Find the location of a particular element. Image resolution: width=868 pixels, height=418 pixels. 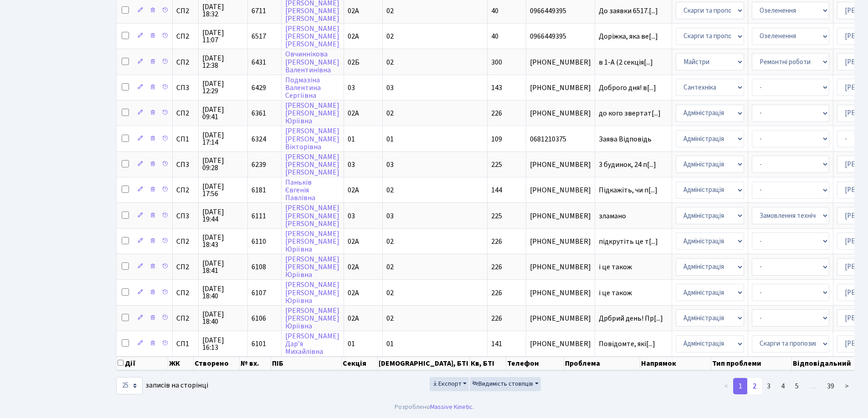

span: 3 будинок, 24 п[...] is located at coordinates (628, 165).